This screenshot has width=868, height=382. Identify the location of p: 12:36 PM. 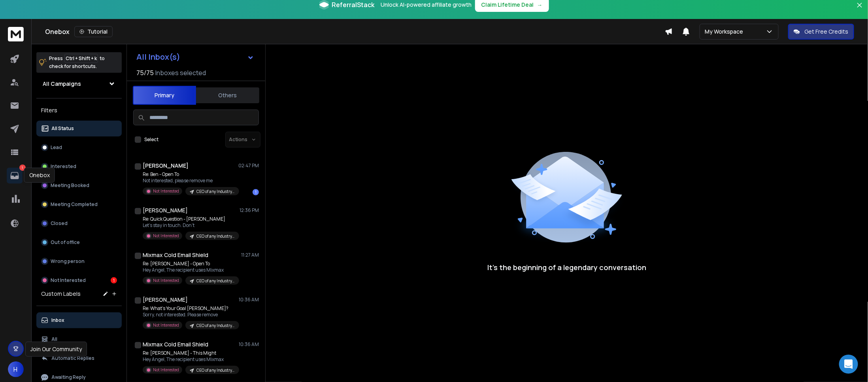
(250, 211).